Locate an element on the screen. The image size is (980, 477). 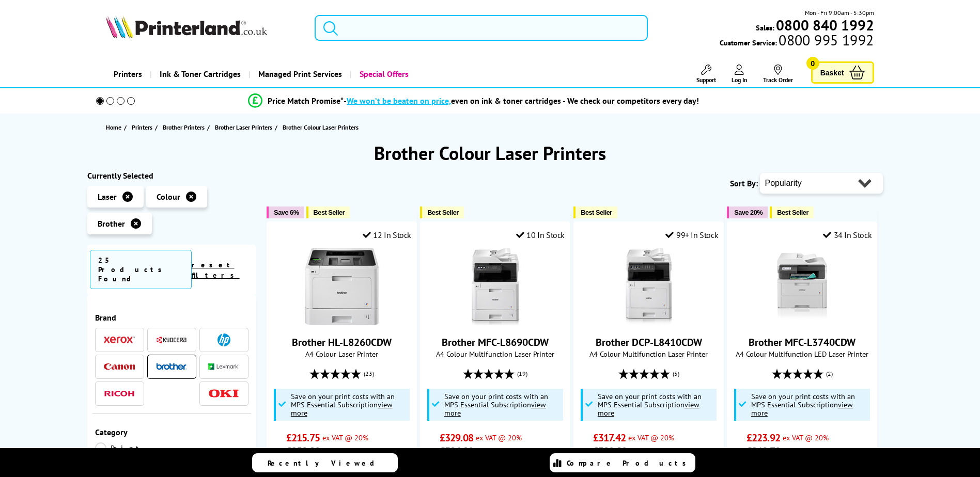
a: Canon is located at coordinates (119, 366).